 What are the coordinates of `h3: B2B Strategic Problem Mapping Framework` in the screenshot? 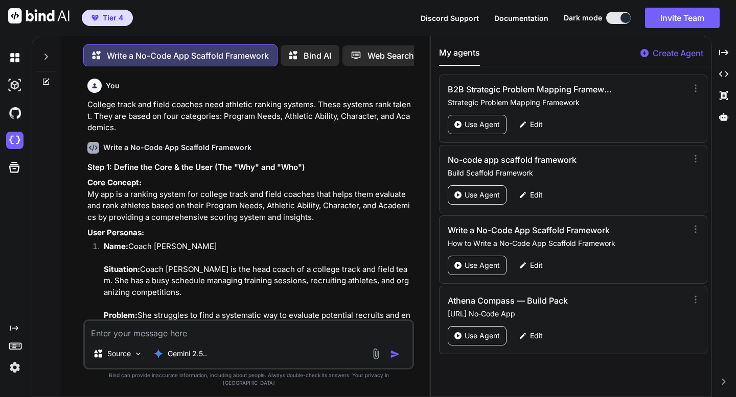 It's located at (531, 89).